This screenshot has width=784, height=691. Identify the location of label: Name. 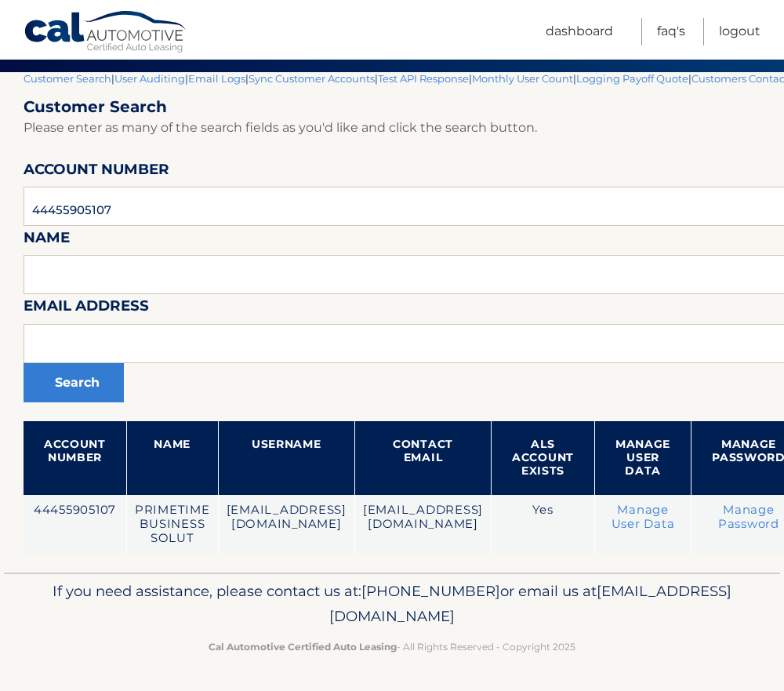
(46, 240).